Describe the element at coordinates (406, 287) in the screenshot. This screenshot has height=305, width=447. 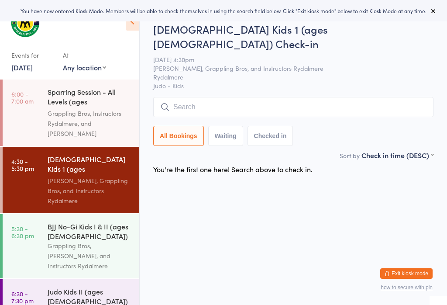
I see `button: how to secure with pin` at that location.